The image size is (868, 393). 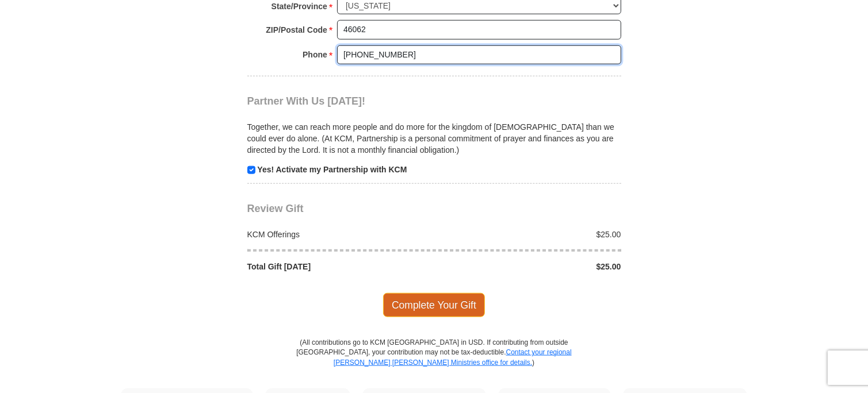 What do you see at coordinates (434, 305) in the screenshot?
I see `span: Complete Your Gift` at bounding box center [434, 305].